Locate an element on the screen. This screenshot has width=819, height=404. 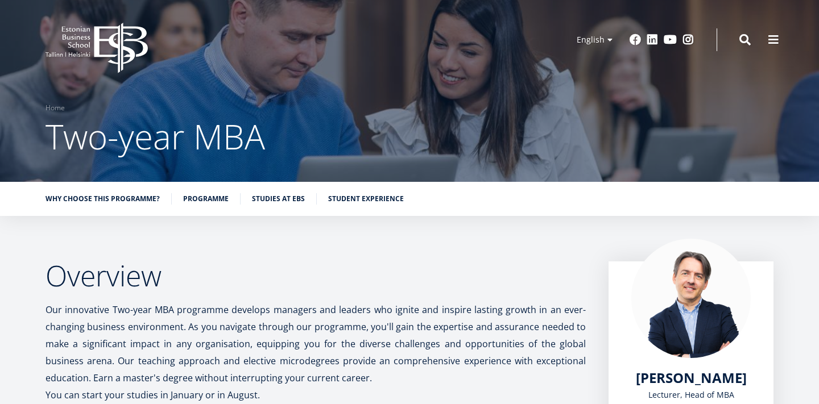
img: Marko Rillo is located at coordinates (691, 299).